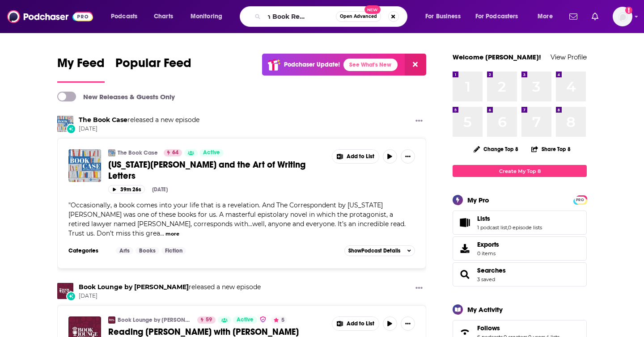  What do you see at coordinates (464, 275) in the screenshot?
I see `a: Searches` at bounding box center [464, 275].